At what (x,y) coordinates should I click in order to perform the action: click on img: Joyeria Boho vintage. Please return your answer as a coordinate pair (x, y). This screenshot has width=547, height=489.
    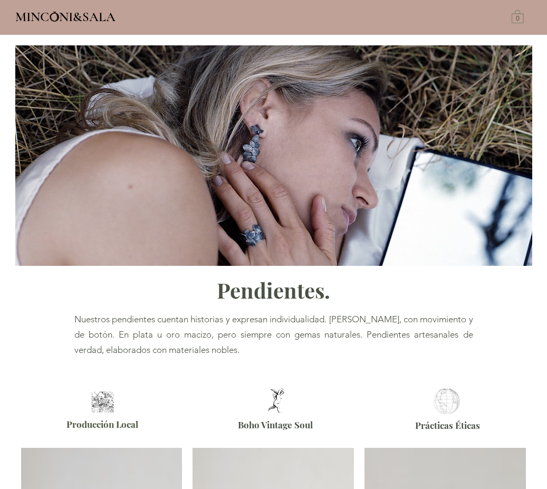
    Looking at the image, I should click on (276, 400).